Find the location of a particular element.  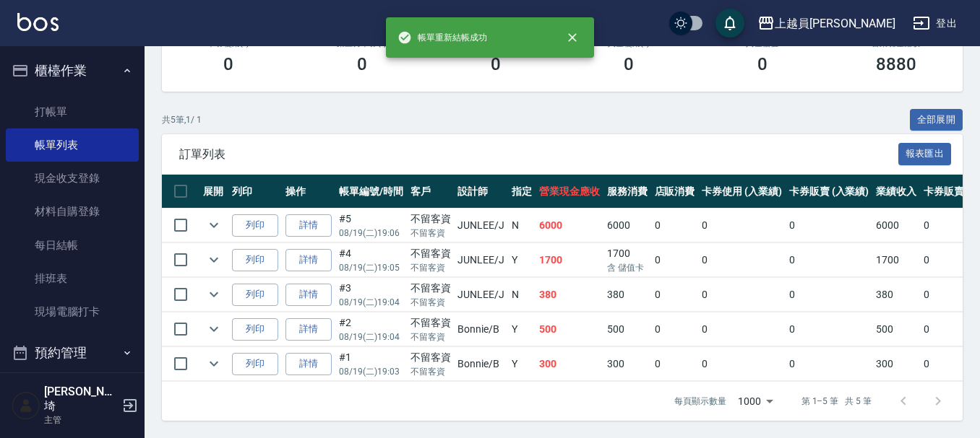

th: 客戶 is located at coordinates (431, 191).